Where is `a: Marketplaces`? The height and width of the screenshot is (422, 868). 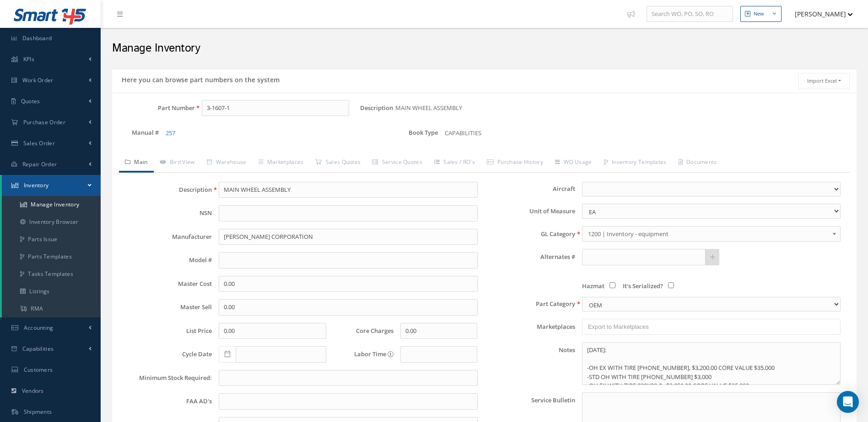
a: Marketplaces is located at coordinates (281, 164).